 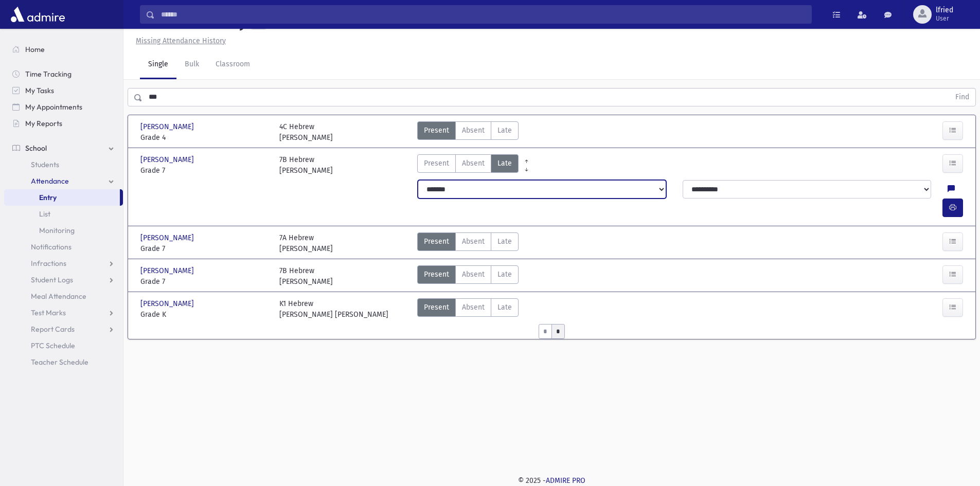 What do you see at coordinates (63, 231) in the screenshot?
I see `a: Monitoring` at bounding box center [63, 231].